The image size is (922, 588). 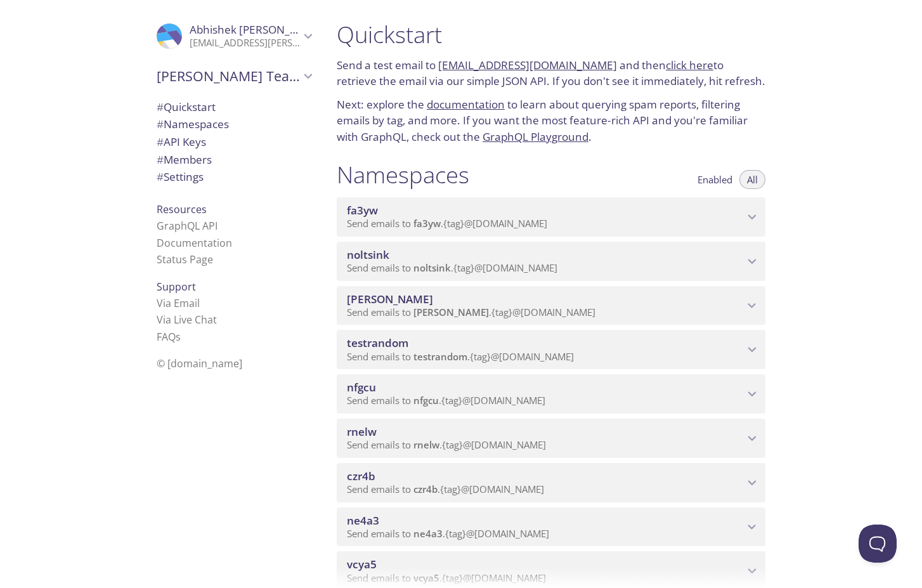 I want to click on div: Nolt Team, so click(x=234, y=76).